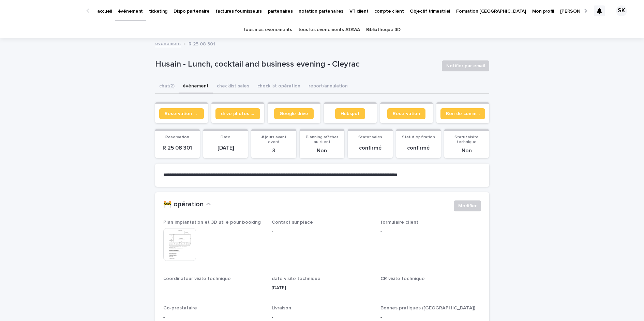 This screenshot has height=321, width=644. I want to click on button: checklist opération, so click(278, 87).